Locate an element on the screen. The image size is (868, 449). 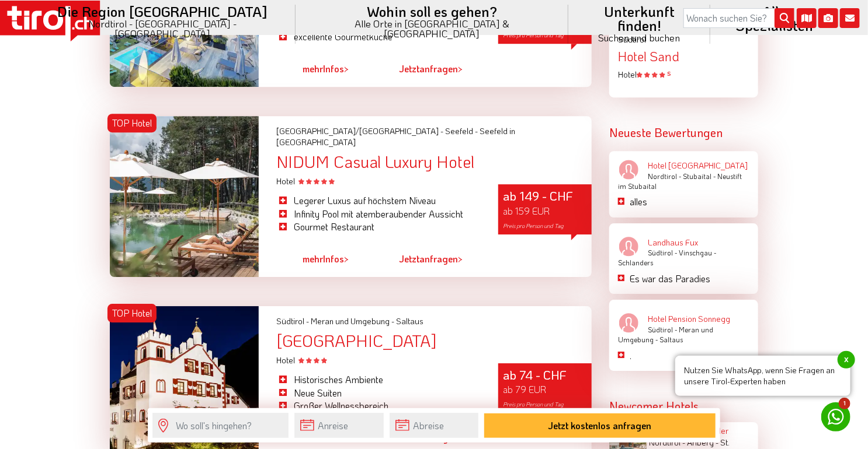
span: x is located at coordinates (846, 360).